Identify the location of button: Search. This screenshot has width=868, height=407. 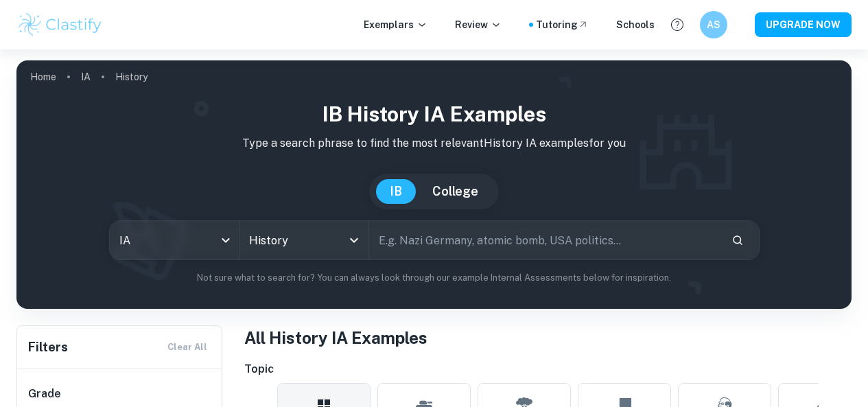
(737, 240).